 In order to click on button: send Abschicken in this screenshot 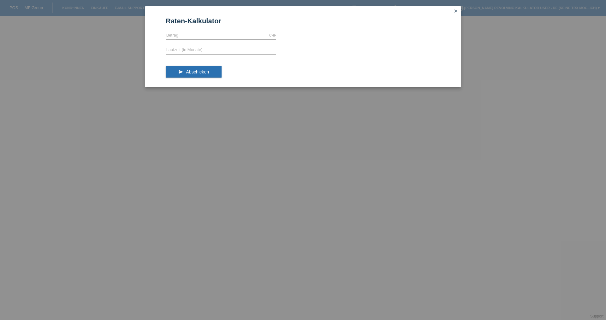, I will do `click(193, 72)`.